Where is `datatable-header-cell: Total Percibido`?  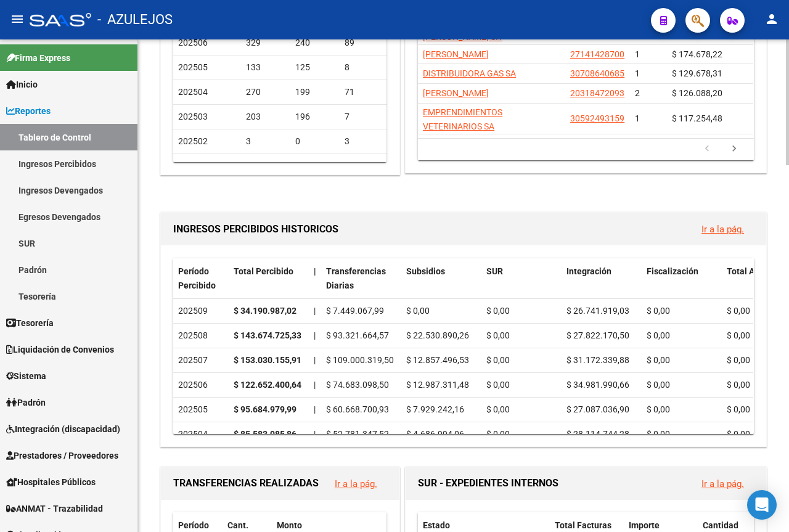 datatable-header-cell: Total Percibido is located at coordinates (269, 279).